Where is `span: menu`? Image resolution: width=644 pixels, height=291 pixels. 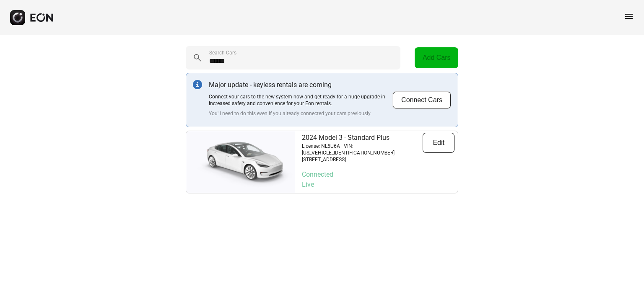 span: menu is located at coordinates (629, 16).